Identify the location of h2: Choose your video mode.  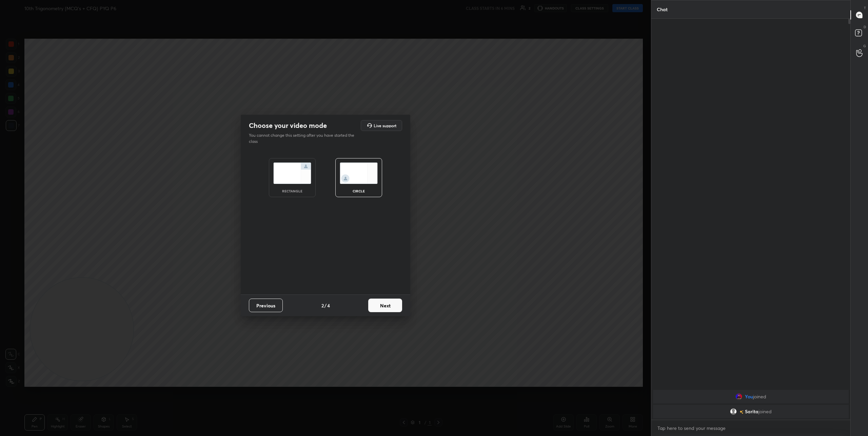
(288, 125).